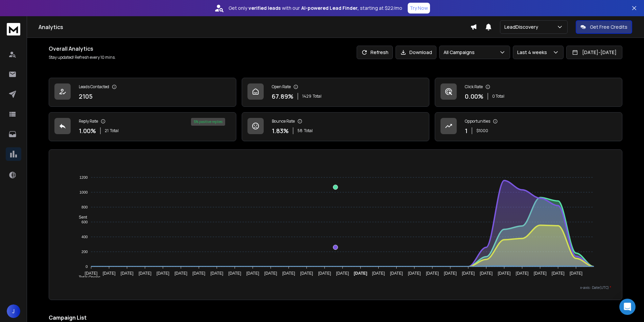 This screenshot has width=644, height=322. I want to click on p: $ 1000, so click(482, 131).